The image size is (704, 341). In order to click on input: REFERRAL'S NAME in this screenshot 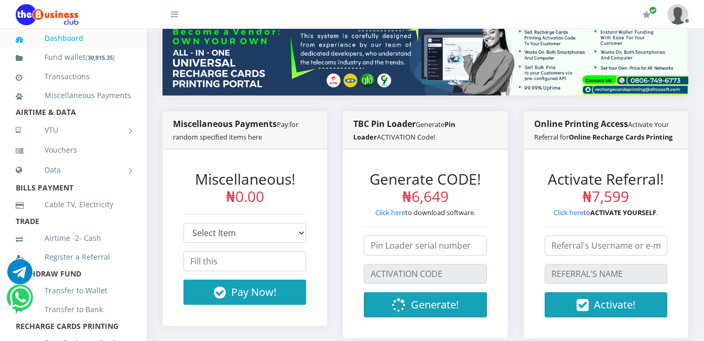, I will do `click(606, 273)`.